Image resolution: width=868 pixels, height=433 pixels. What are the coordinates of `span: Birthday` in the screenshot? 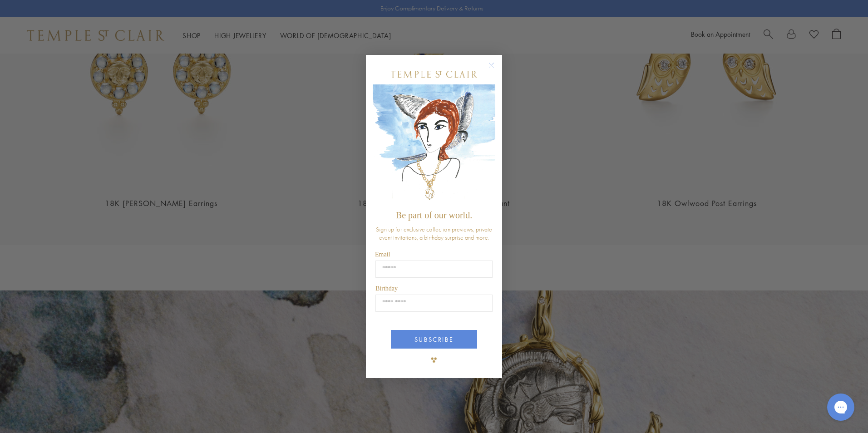 It's located at (386, 288).